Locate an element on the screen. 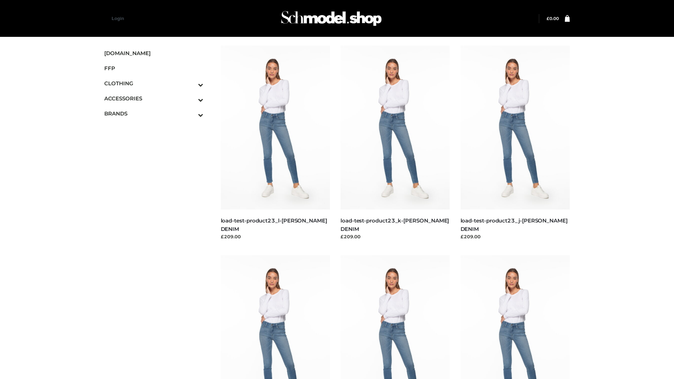 The height and width of the screenshot is (379, 674). a: FFP is located at coordinates (154, 68).